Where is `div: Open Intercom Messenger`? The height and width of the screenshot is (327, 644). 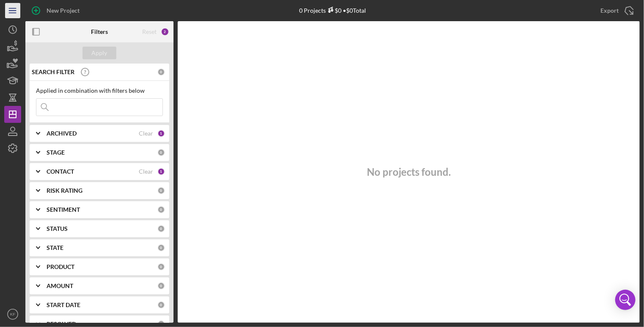 div: Open Intercom Messenger is located at coordinates (625, 300).